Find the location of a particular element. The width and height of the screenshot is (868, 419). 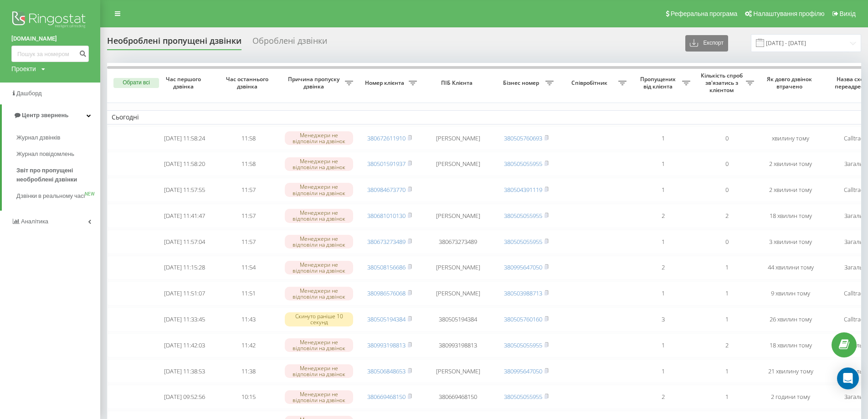

span: Кількість спроб зв'язатись з клієнтом is located at coordinates (722, 83).